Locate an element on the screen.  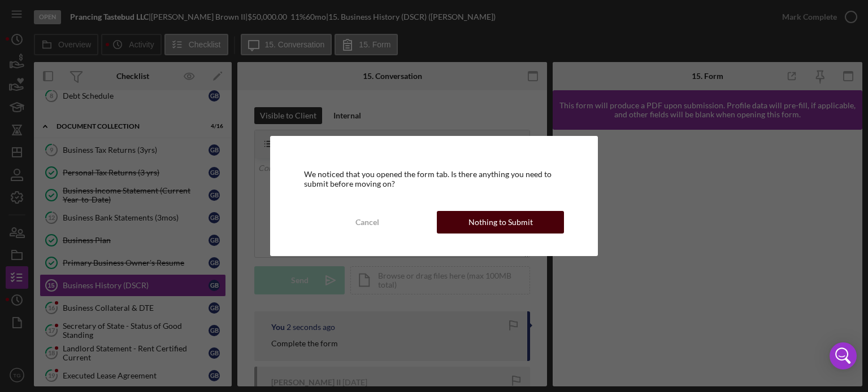
div: We noticed that you opened the form tab. Is there anything you need to submit before moving on? is located at coordinates (434, 179).